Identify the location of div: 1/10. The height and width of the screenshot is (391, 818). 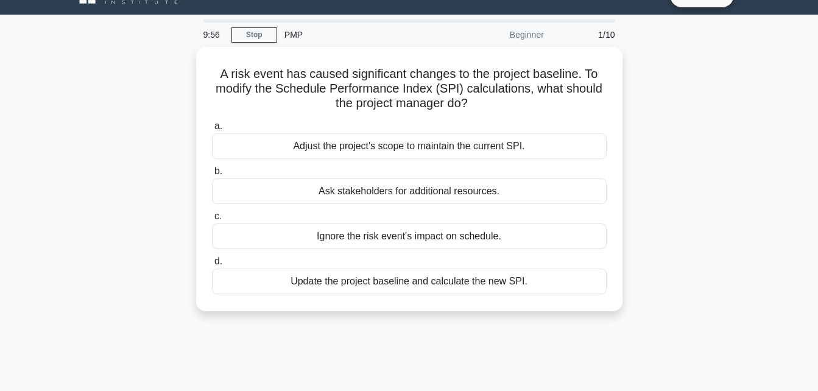
(586, 35).